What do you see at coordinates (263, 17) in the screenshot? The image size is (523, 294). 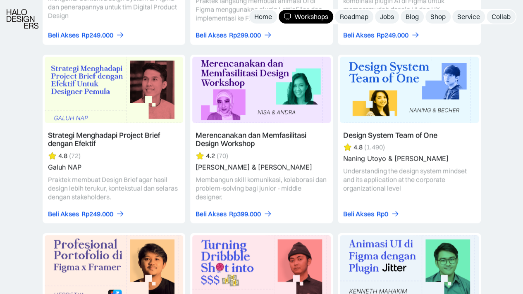 I see `div: Home` at bounding box center [263, 17].